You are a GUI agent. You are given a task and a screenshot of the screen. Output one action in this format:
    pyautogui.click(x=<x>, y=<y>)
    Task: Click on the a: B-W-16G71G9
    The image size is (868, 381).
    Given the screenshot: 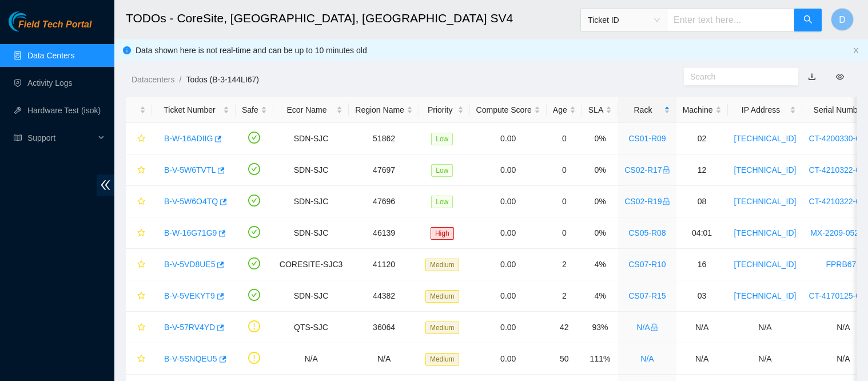 What is the action you would take?
    pyautogui.click(x=190, y=233)
    